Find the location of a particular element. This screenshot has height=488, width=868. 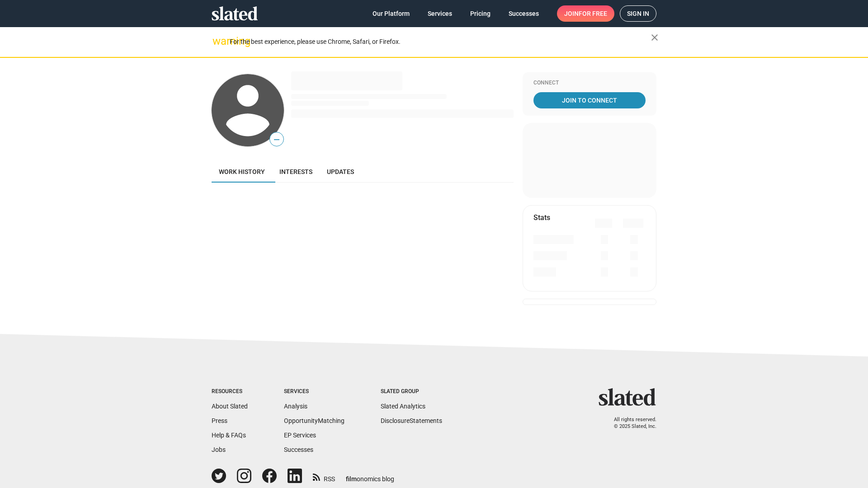

span: Join To Connect is located at coordinates (589, 100).